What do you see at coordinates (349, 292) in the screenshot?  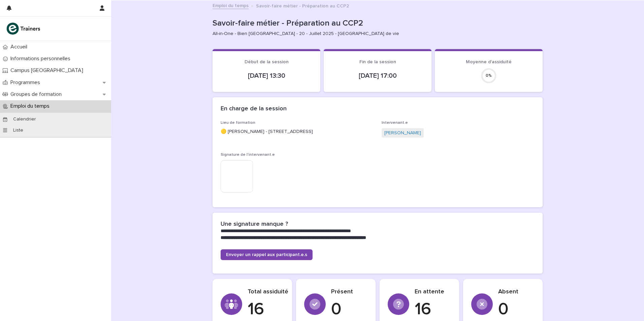 I see `p: Présent` at bounding box center [349, 292].